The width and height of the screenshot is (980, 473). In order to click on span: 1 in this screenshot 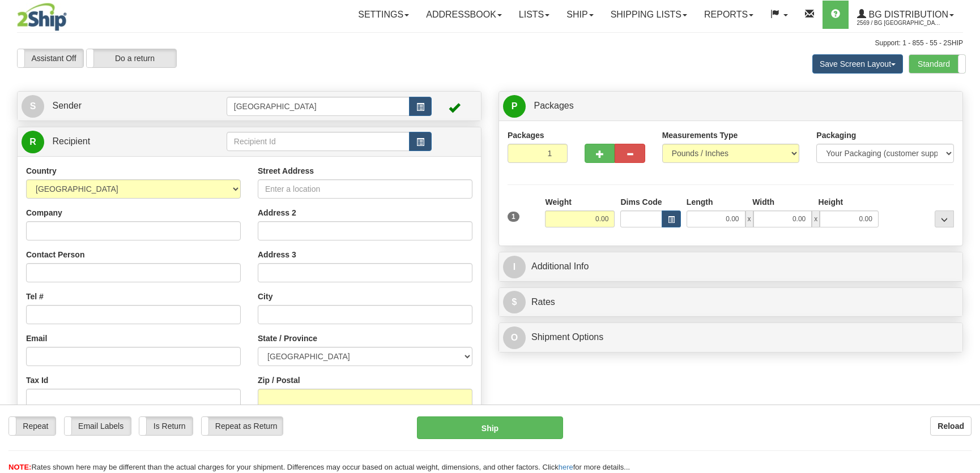, I will do `click(514, 217)`.